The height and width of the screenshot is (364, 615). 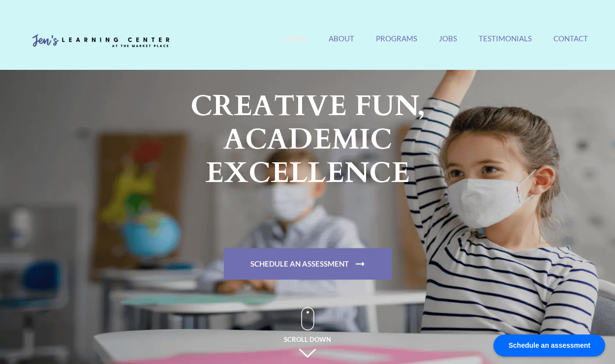 What do you see at coordinates (396, 44) in the screenshot?
I see `a: Programs` at bounding box center [396, 44].